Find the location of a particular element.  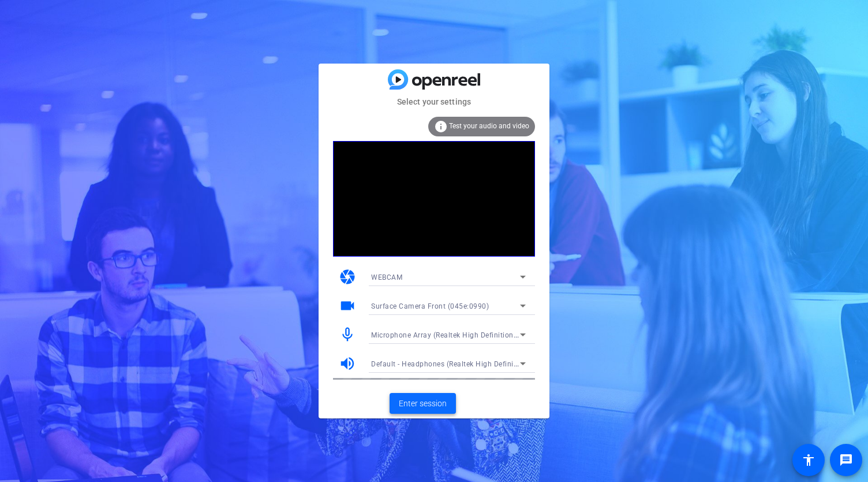

button: Enter session is located at coordinates (422, 403).